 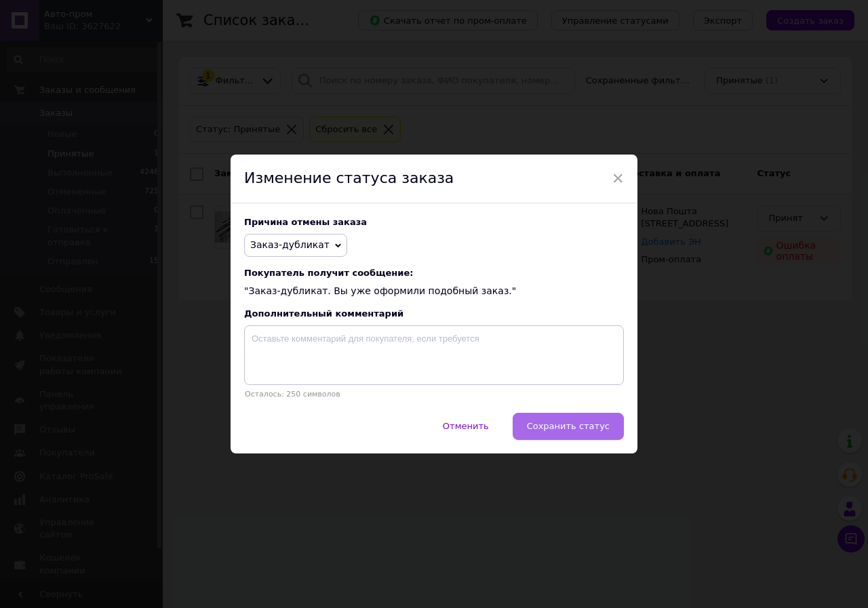 What do you see at coordinates (434, 179) in the screenshot?
I see `div: Изменение статуса заказа` at bounding box center [434, 179].